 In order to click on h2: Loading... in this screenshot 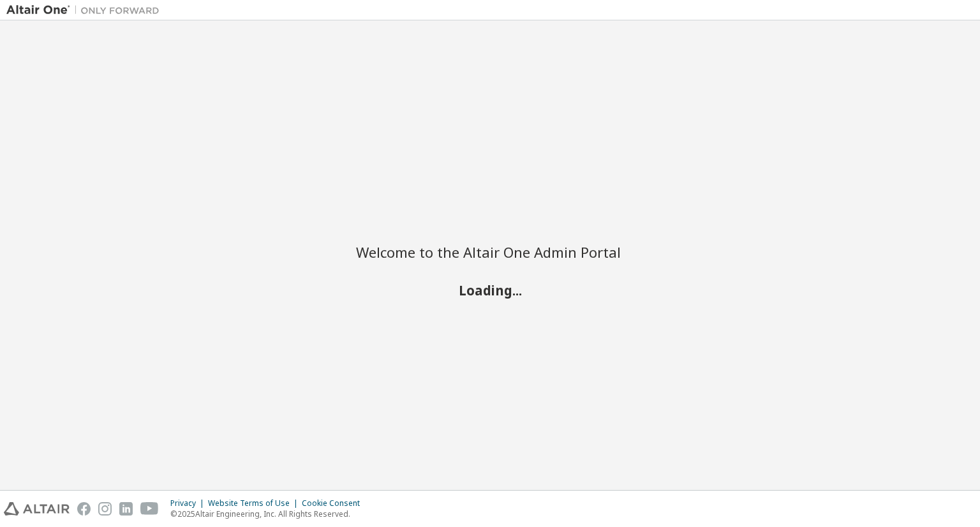, I will do `click(490, 290)`.